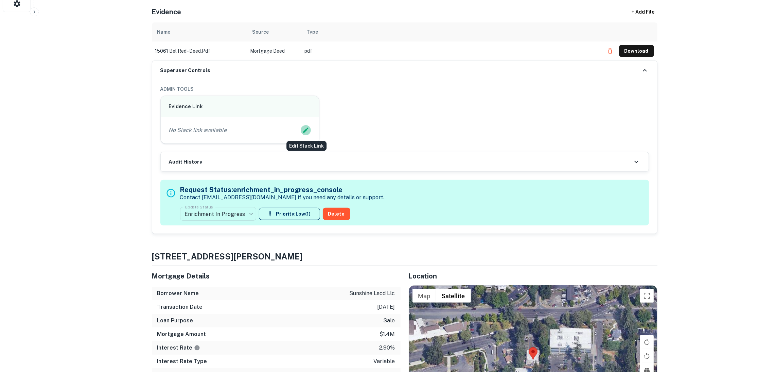 The image size is (775, 372). I want to click on th: Source, so click(274, 32).